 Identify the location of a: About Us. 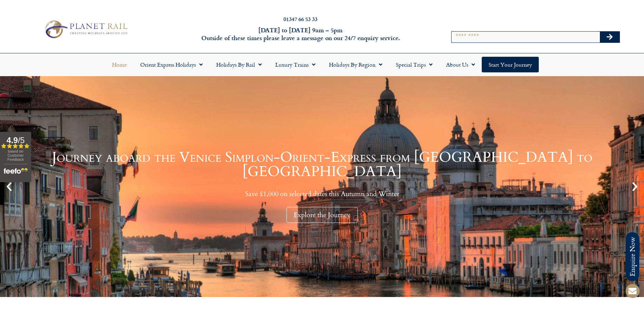
(460, 65).